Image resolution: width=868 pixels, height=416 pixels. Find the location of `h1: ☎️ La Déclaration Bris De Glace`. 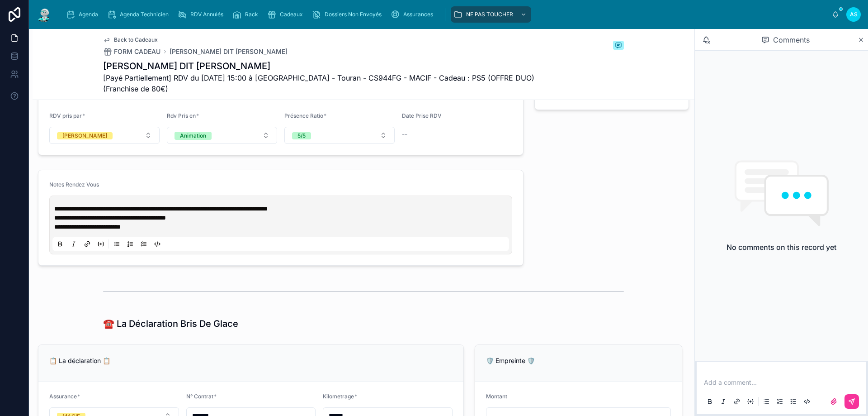

h1: ☎️ La Déclaration Bris De Glace is located at coordinates (171, 324).